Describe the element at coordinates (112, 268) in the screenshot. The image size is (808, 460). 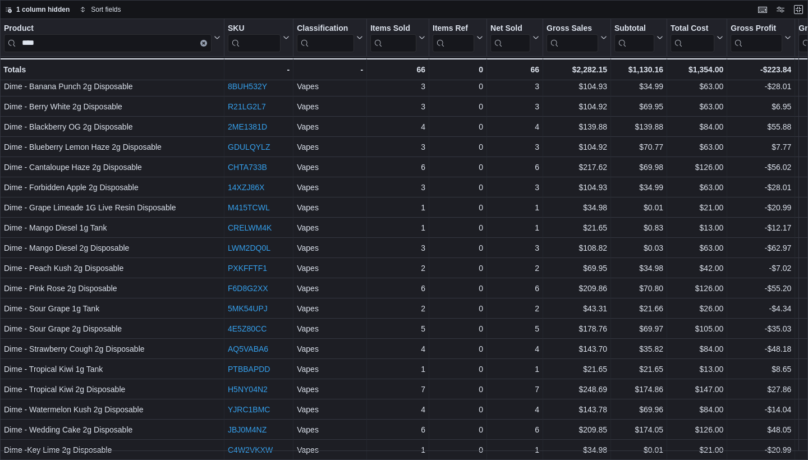
I see `div: Dime - Peach Kush 2g Disposable` at that location.